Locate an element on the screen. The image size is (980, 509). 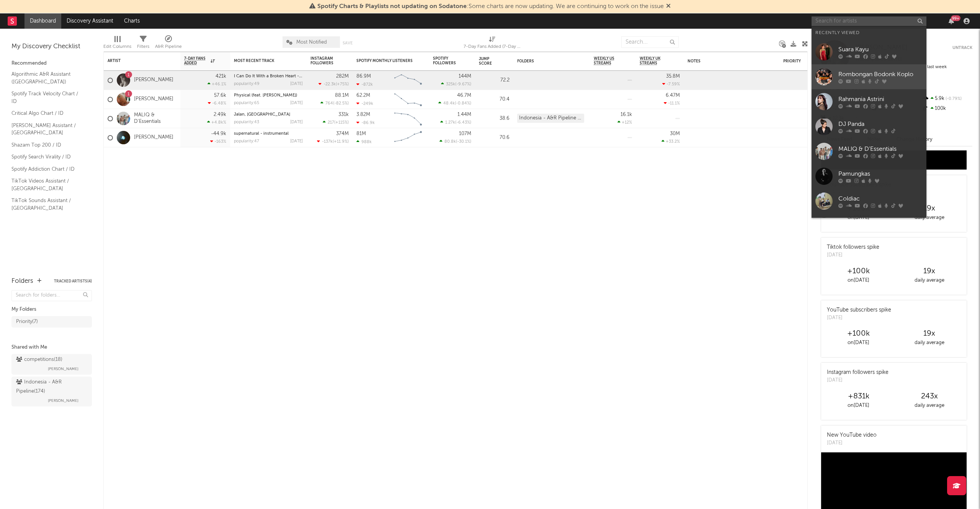
div: 107M is located at coordinates (465, 133).